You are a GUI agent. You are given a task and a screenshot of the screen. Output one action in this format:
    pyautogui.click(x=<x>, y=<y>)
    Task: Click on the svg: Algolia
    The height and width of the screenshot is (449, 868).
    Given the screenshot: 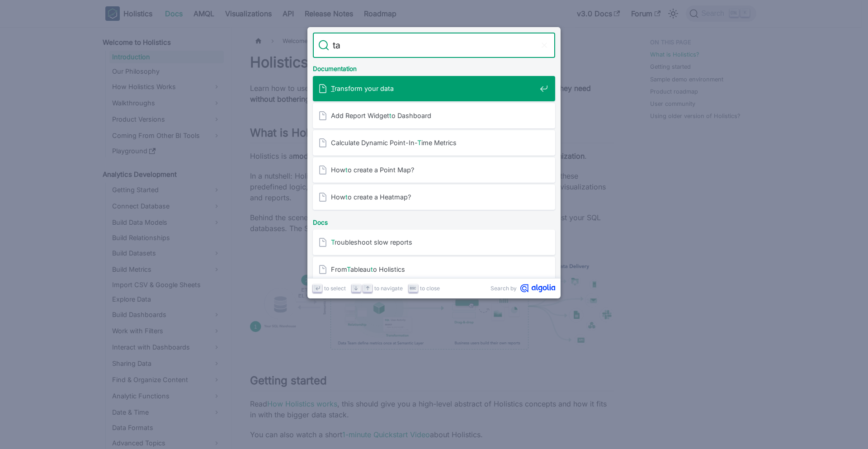 What is the action you would take?
    pyautogui.click(x=537, y=288)
    